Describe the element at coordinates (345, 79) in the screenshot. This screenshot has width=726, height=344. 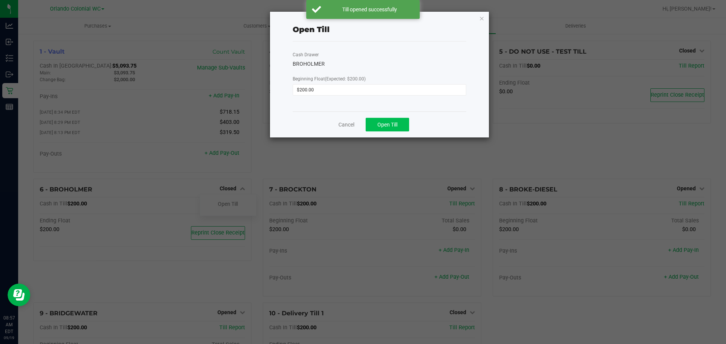
I see `span: (Expected: $200.00)` at that location.